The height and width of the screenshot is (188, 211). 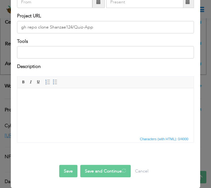 What do you see at coordinates (55, 82) in the screenshot?
I see `a: Insert/Remove Bulleted List` at bounding box center [55, 82].